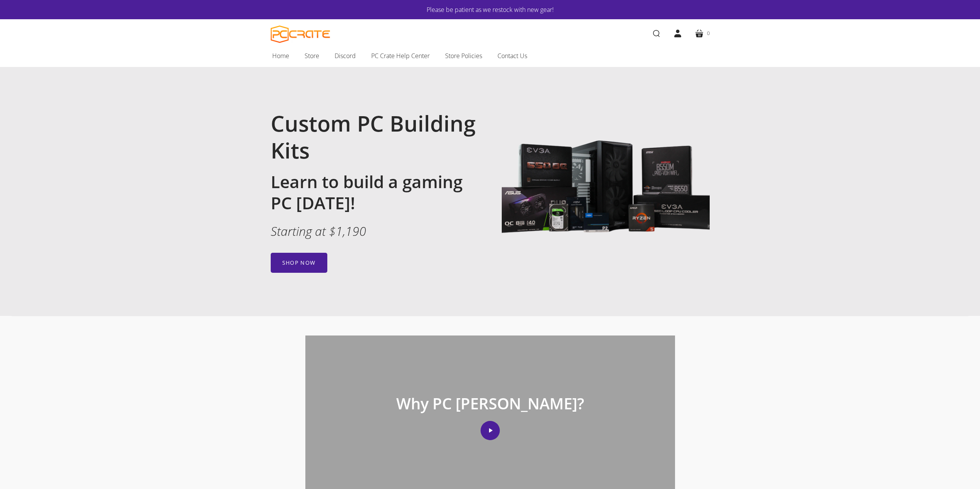  What do you see at coordinates (463, 55) in the screenshot?
I see `a: Store Policies` at bounding box center [463, 55].